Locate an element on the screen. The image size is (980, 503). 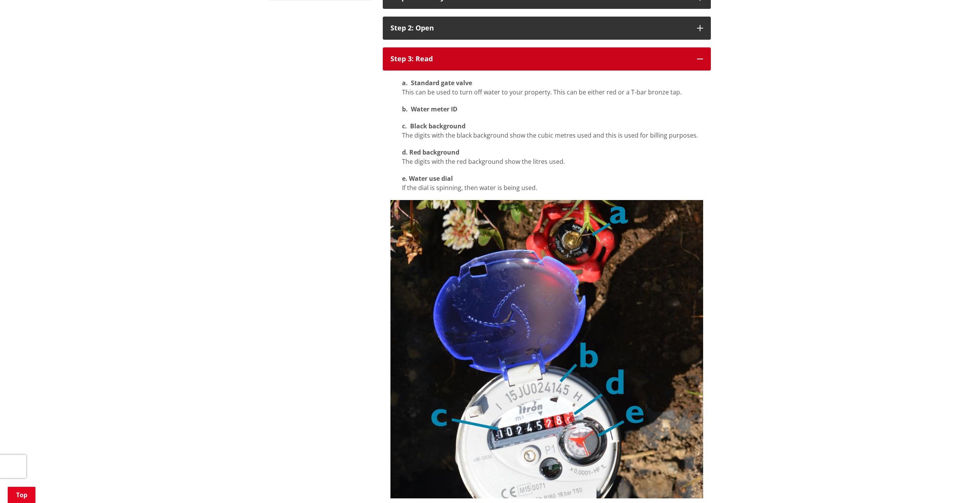
strong: c. Black background is located at coordinates (434, 126).